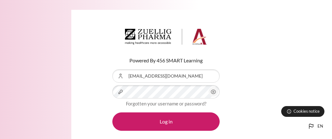  What do you see at coordinates (303, 111) in the screenshot?
I see `button: Cookies notice` at bounding box center [303, 111].